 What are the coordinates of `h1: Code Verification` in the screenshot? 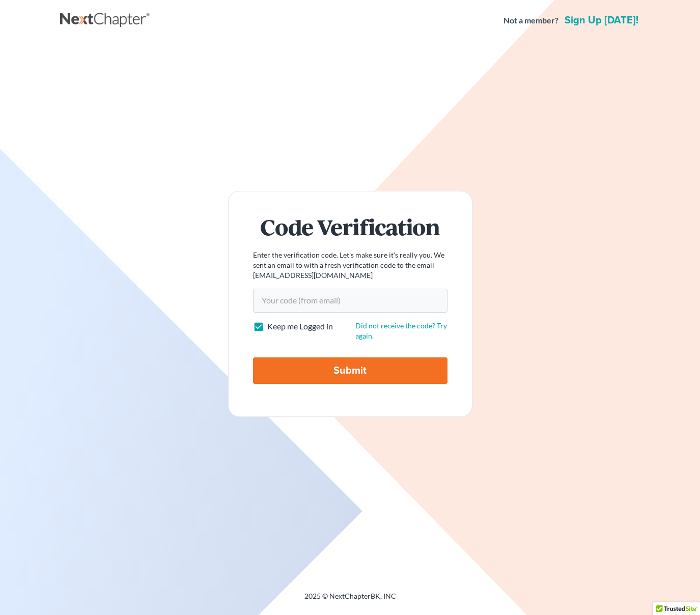 It's located at (350, 226).